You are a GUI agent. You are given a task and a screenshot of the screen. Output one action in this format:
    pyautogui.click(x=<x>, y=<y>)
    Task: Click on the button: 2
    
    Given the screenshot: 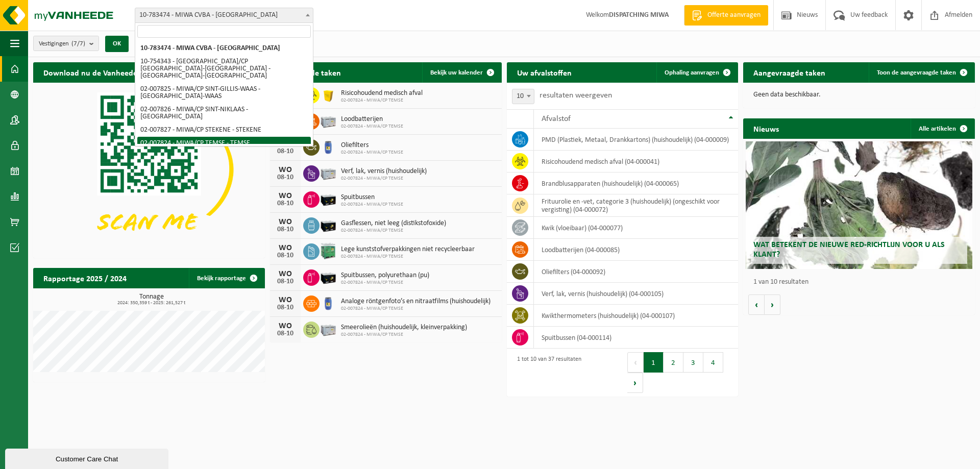 What is the action you would take?
    pyautogui.click(x=673, y=363)
    